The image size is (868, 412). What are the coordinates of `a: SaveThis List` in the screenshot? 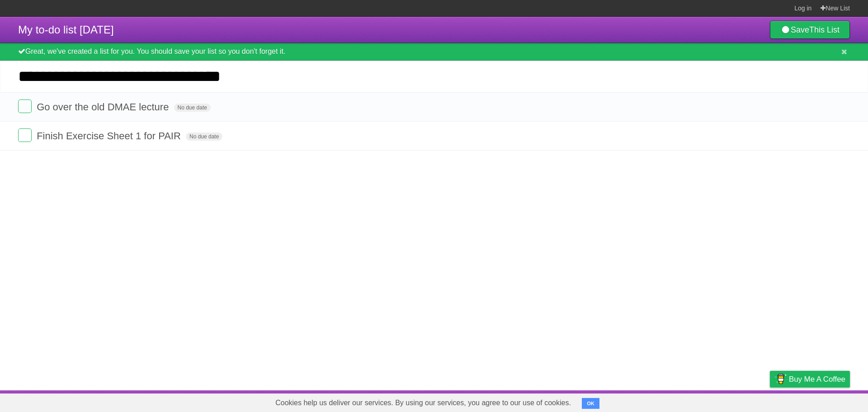 It's located at (810, 30).